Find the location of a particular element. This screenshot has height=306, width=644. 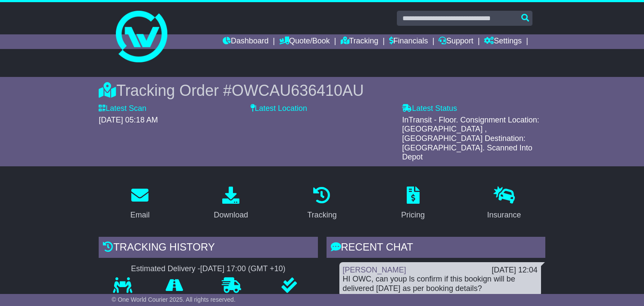

div: Email is located at coordinates (140, 215).